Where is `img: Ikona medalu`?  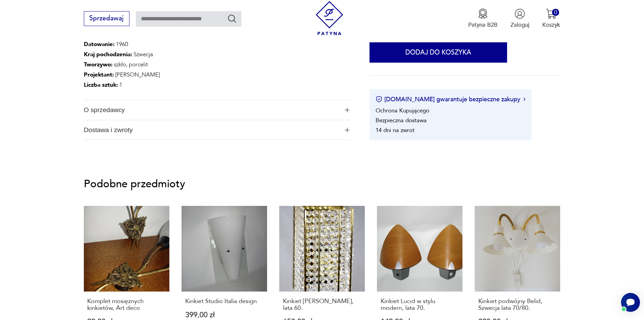
img: Ikona medalu is located at coordinates (483, 13).